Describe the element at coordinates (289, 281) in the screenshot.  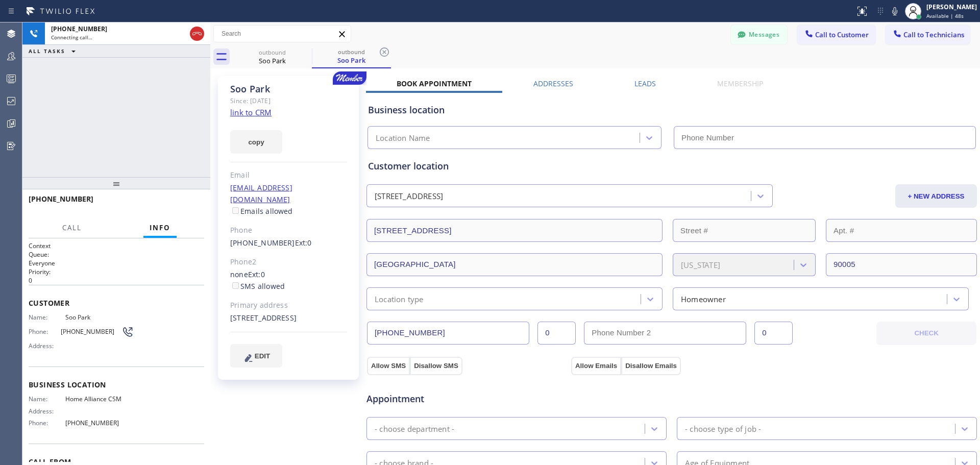
I see `div: none` at that location.